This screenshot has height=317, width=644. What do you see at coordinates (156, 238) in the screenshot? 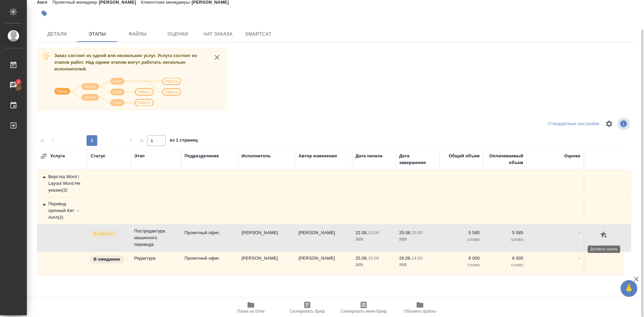
I see `p: Постредактура машинного перевода` at bounding box center [156, 238].